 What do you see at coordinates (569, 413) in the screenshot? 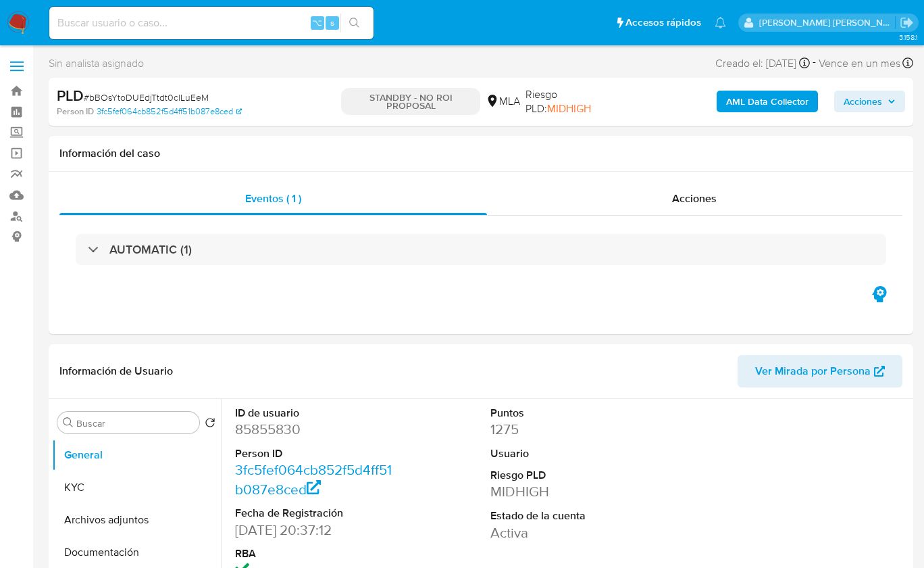
I see `dt: Puntos` at bounding box center [569, 413].